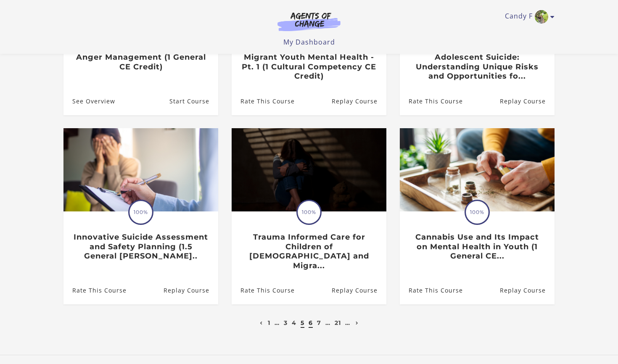 This screenshot has height=364, width=618. I want to click on a: Toggle menu, so click(528, 17).